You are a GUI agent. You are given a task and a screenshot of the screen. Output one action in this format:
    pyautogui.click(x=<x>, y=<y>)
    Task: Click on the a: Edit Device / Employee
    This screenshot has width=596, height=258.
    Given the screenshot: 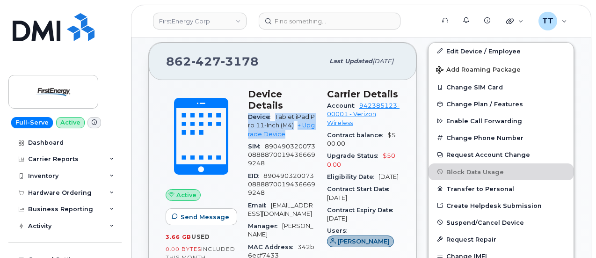 What is the action you would take?
    pyautogui.click(x=501, y=51)
    